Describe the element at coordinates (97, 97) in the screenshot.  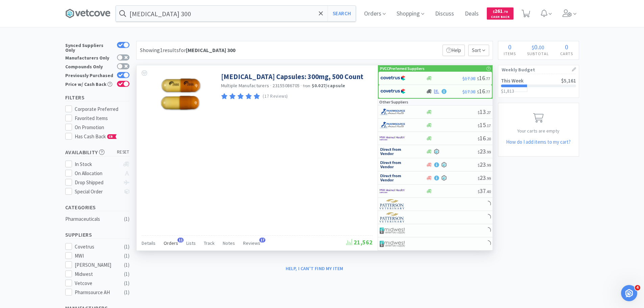
I see `h5: Filters` at that location.